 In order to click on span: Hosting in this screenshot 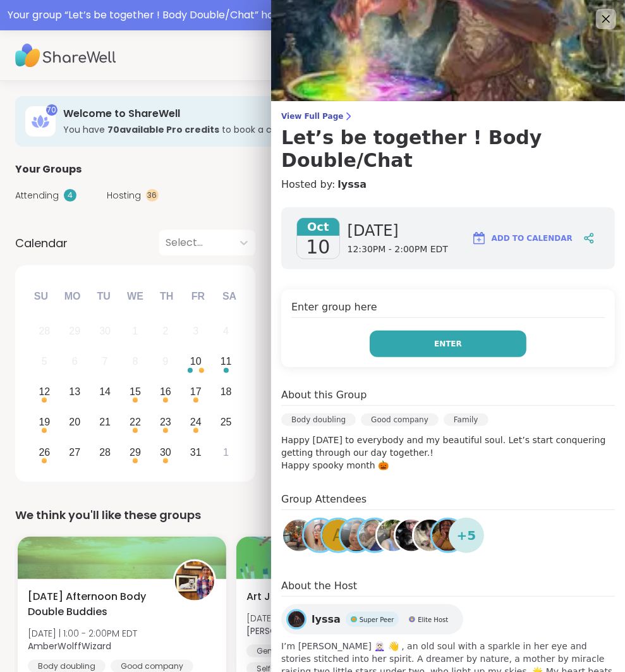, I will do `click(123, 196)`.